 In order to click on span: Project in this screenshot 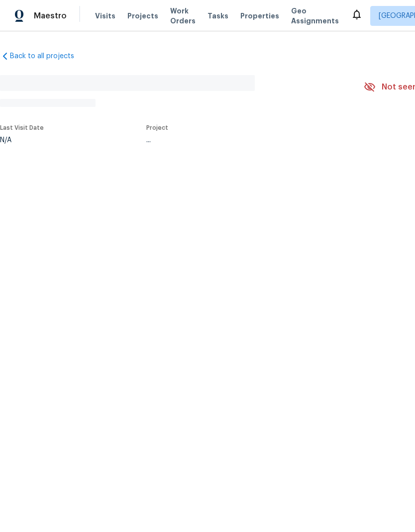, I will do `click(157, 128)`.